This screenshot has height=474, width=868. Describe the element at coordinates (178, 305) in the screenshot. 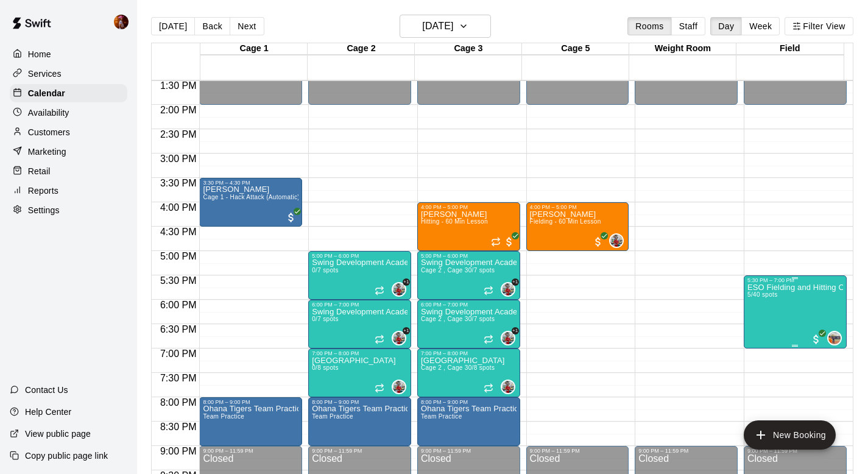

I see `span: 6:00 PM` at that location.